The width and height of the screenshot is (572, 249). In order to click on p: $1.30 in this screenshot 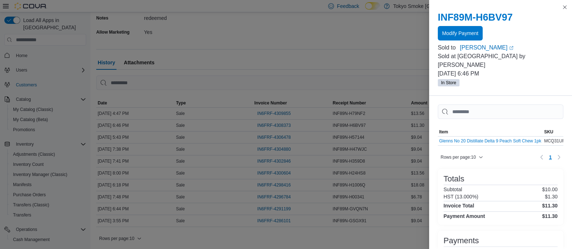, I will do `click(551, 197)`.